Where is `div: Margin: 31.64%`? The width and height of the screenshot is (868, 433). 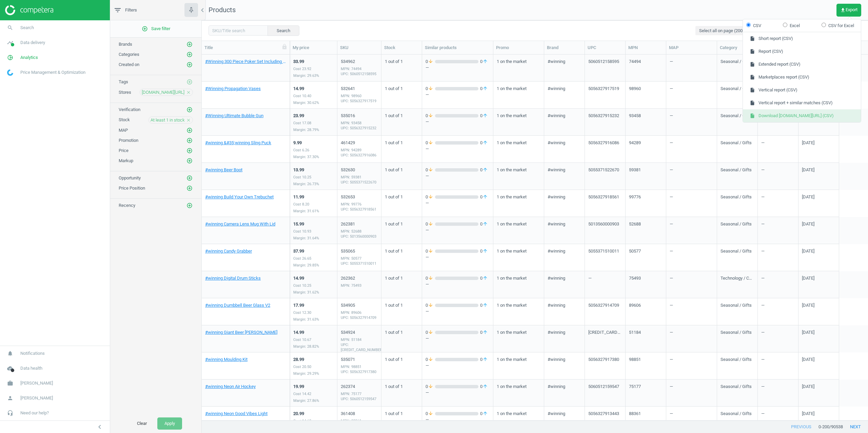
div: Margin: 31.64% is located at coordinates (306, 238).